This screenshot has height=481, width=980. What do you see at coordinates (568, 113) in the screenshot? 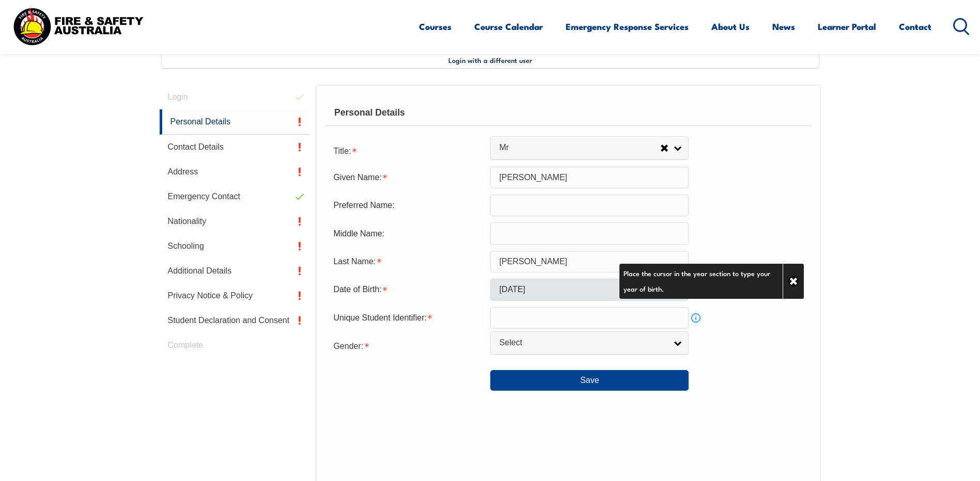
I see `div: Personal Details` at bounding box center [568, 113].